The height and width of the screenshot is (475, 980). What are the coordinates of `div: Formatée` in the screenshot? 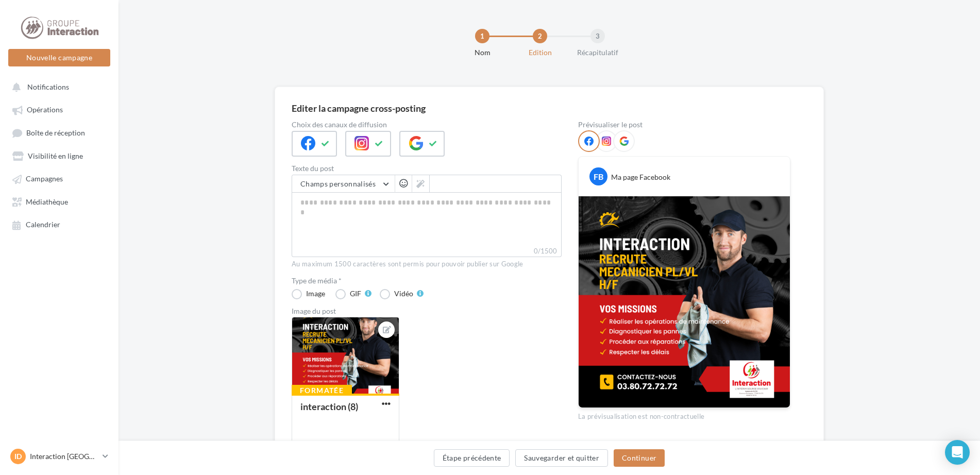 It's located at (322, 390).